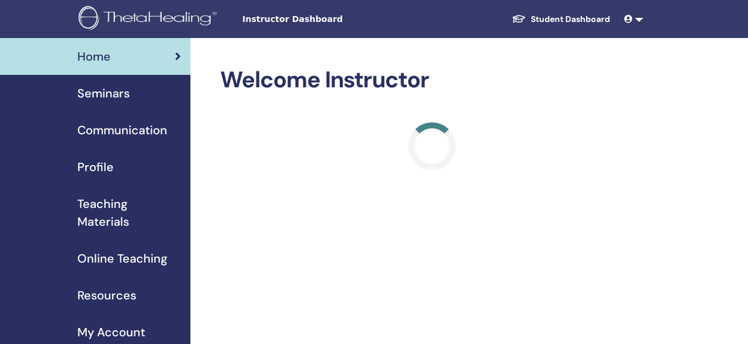 This screenshot has height=344, width=748. What do you see at coordinates (331, 19) in the screenshot?
I see `span: Instructor Dashboard` at bounding box center [331, 19].